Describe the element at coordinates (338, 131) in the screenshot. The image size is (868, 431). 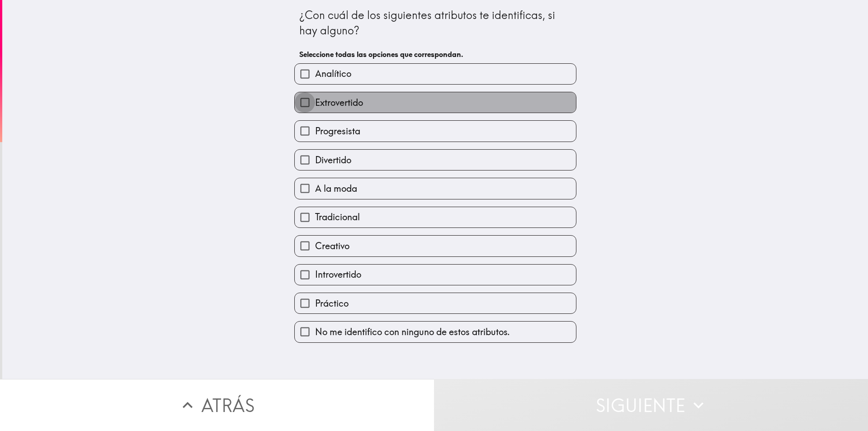
I see `span: Progresista` at that location.